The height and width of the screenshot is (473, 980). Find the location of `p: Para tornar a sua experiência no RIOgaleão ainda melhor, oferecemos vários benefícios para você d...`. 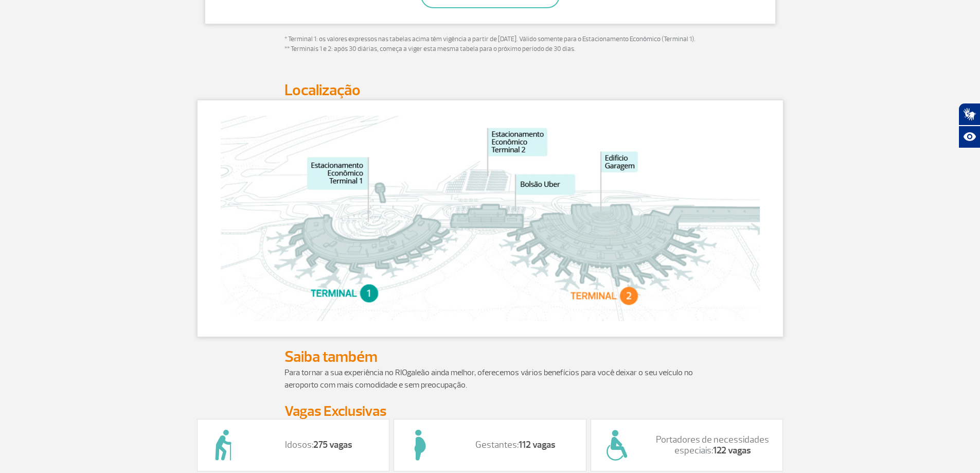

p: Para tornar a sua experiência no RIOgaleão ainda melhor, oferecemos vários benefícios para você d... is located at coordinates (490, 379).